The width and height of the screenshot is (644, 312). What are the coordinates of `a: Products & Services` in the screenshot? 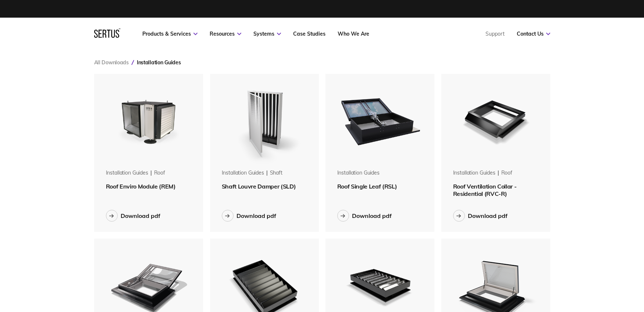 It's located at (170, 34).